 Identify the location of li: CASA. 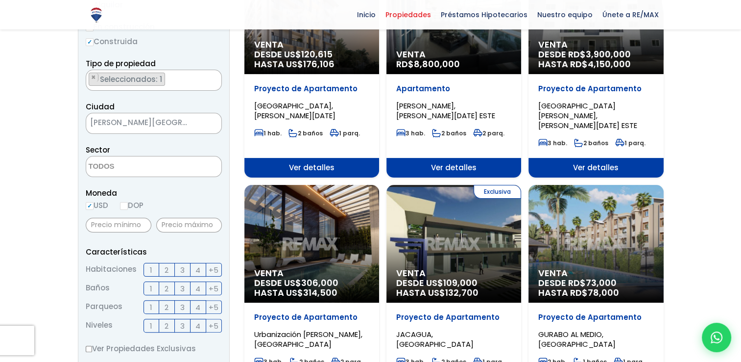
(127, 79).